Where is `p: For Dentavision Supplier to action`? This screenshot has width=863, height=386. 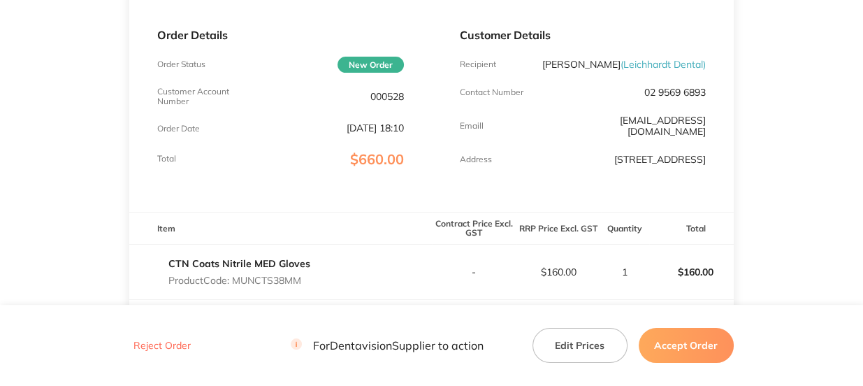 p: For Dentavision Supplier to action is located at coordinates (387, 345).